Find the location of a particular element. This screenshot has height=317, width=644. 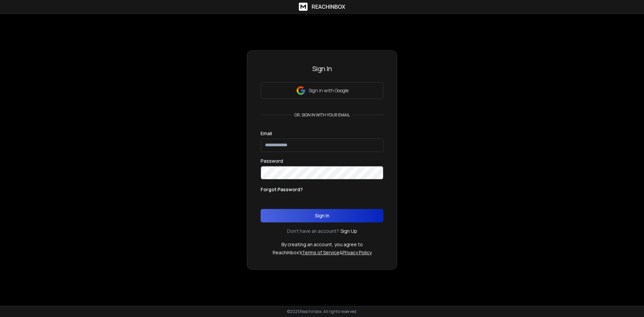

label: Password is located at coordinates (272, 161).